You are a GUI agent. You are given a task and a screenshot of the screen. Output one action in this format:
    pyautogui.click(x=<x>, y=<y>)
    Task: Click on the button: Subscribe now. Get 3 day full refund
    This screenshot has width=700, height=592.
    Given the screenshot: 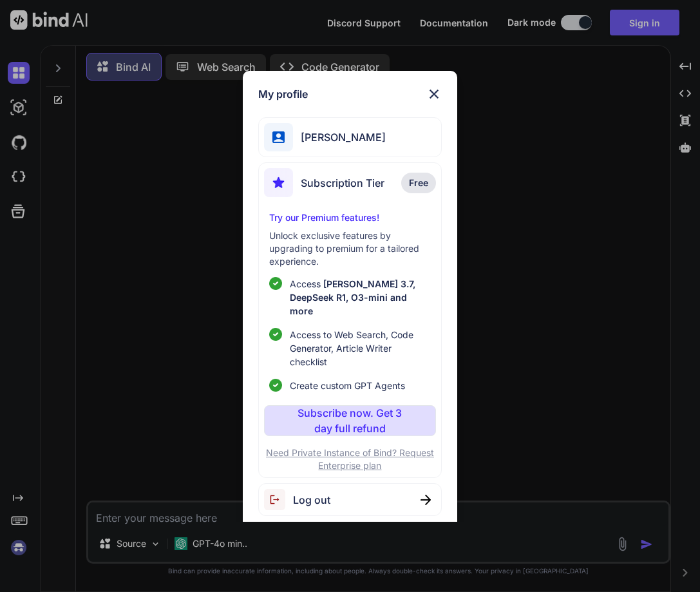 What is the action you would take?
    pyautogui.click(x=350, y=421)
    